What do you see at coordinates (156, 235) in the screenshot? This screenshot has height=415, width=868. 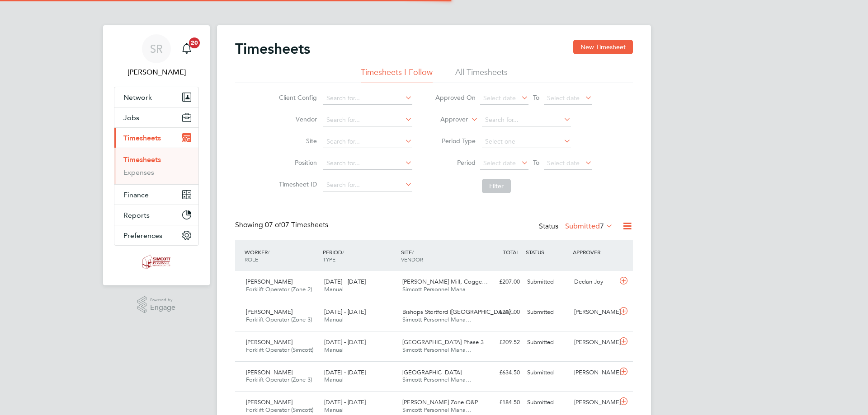 I see `button: Preferences` at bounding box center [156, 235].